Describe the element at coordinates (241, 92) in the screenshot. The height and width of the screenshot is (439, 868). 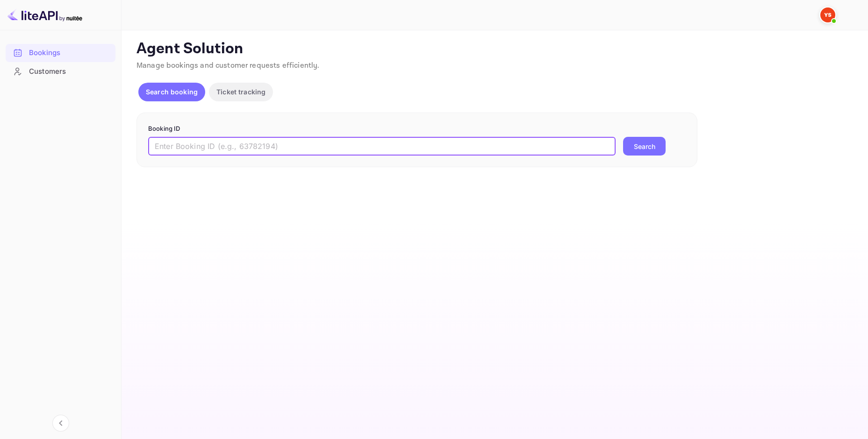
I see `p: Ticket tracking` at that location.